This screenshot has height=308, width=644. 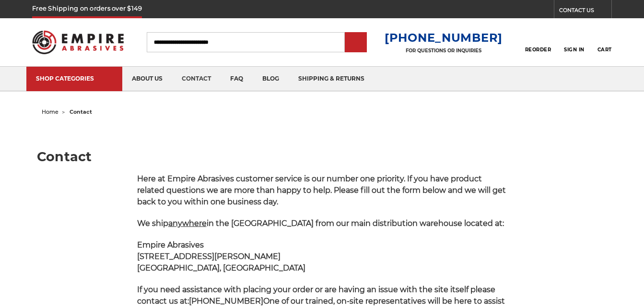 What do you see at coordinates (236, 79) in the screenshot?
I see `a: faq` at bounding box center [236, 79].